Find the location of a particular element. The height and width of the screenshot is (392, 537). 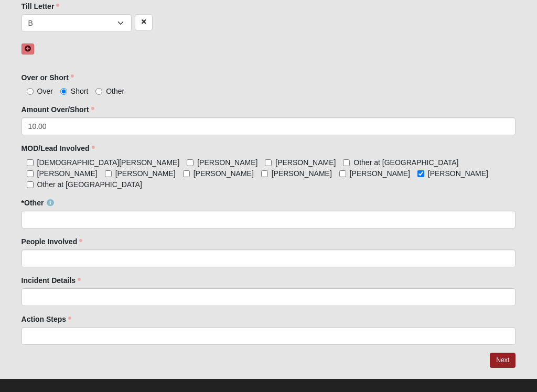

input: Over is located at coordinates (30, 91).